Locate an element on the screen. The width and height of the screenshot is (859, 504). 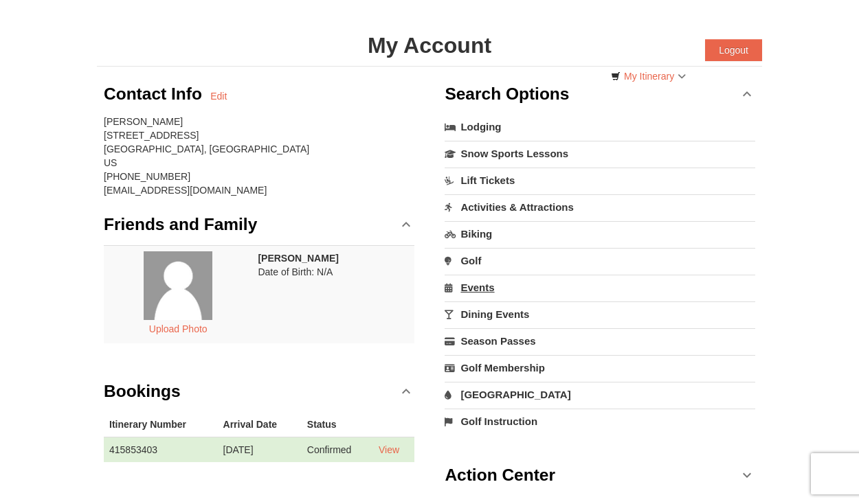
a: Bookings is located at coordinates (259, 392).